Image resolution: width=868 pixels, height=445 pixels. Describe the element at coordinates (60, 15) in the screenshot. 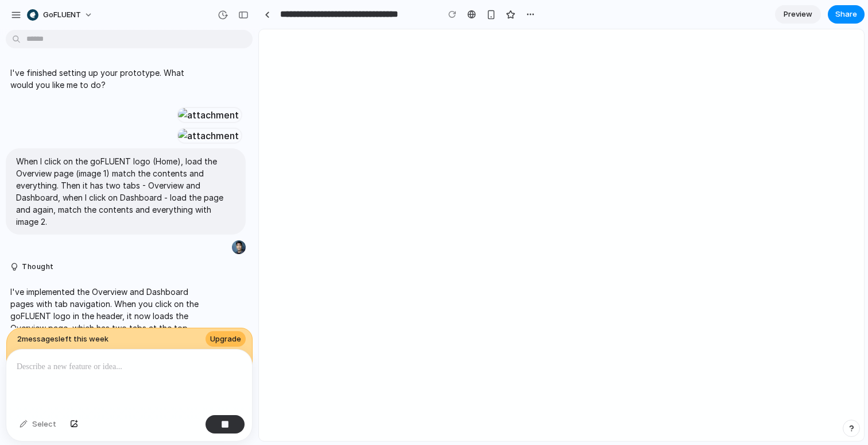

I see `button: goFLUENT` at that location.